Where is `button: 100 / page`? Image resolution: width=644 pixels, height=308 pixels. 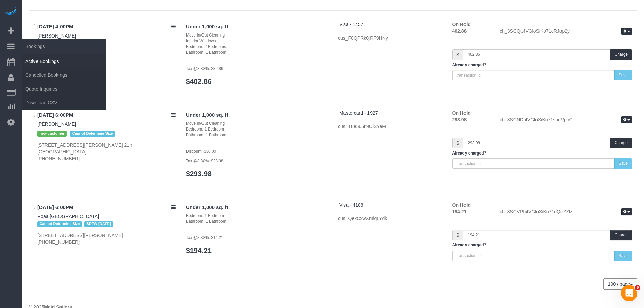 button: 100 / page is located at coordinates (620, 284).